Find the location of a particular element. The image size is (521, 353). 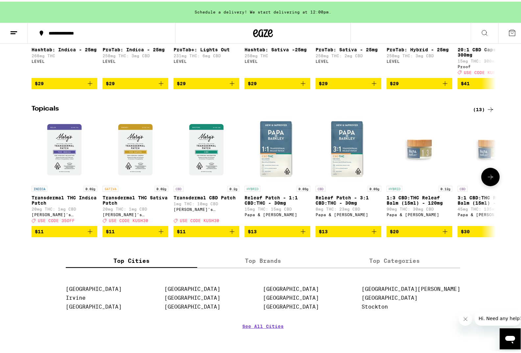

a: Open page for Releaf Patch - 1:1 CBD:THC - 30mg from Papa & Barkley is located at coordinates (277, 170).